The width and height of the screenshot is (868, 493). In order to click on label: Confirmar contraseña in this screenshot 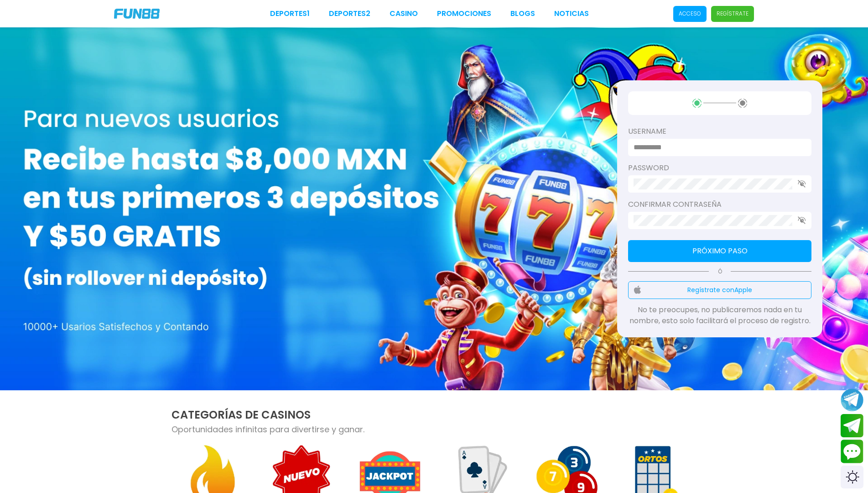, I will do `click(720, 204)`.